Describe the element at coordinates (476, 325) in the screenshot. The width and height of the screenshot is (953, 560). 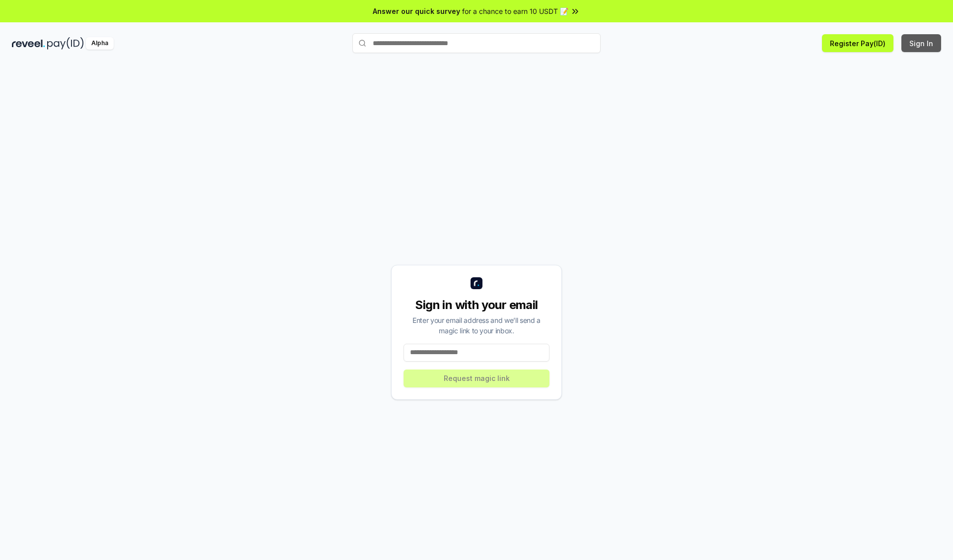
I see `div: Enter your email address and we’ll send a magic link to your inbox.` at that location.